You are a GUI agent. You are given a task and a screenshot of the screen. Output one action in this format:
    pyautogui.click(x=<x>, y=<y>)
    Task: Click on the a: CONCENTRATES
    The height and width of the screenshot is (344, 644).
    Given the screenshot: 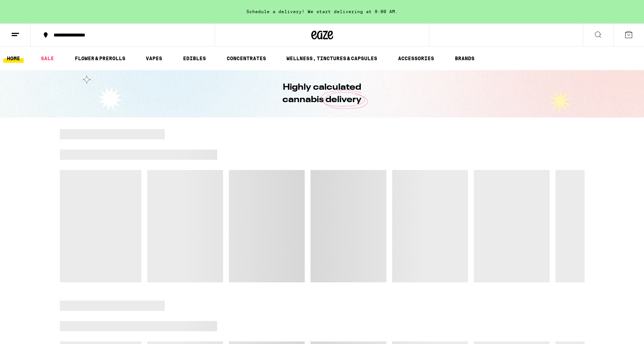 What is the action you would take?
    pyautogui.click(x=246, y=58)
    